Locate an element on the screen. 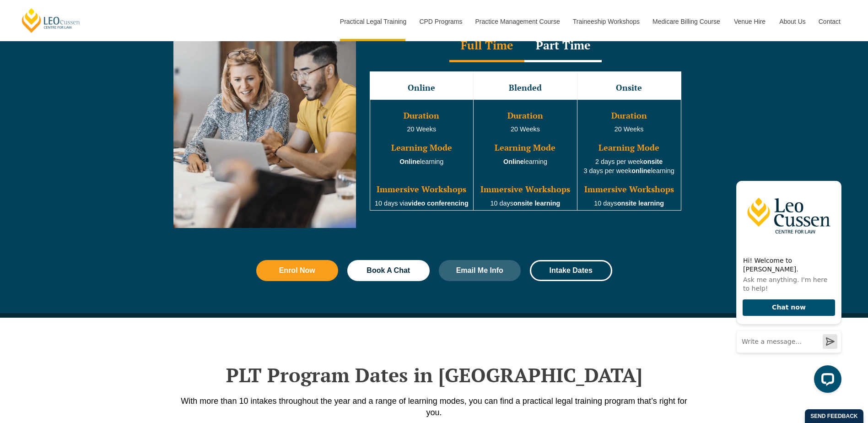  h3: Online is located at coordinates (422, 88).